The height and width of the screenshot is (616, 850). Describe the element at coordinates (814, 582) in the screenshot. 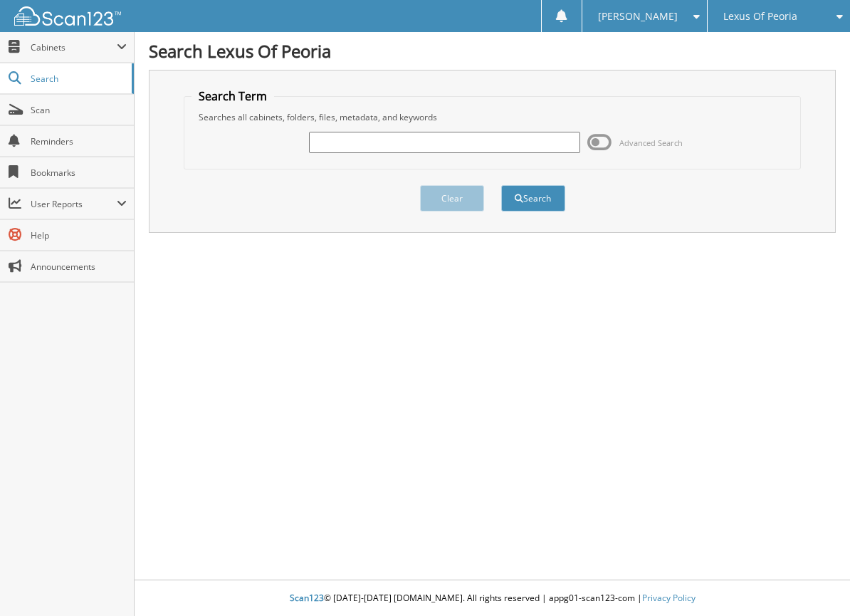

I see `div: Chat Widget` at that location.